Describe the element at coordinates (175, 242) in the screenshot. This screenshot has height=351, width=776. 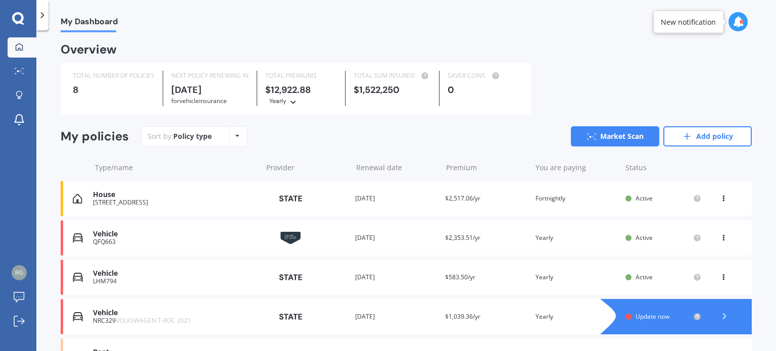
I see `div: QFQ663` at that location.